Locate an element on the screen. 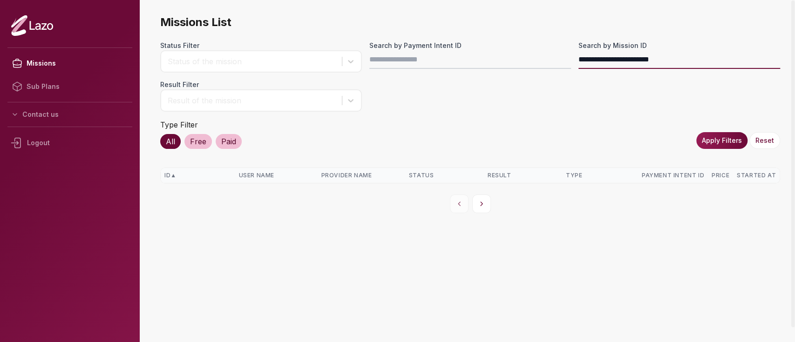  label: Search by Mission ID is located at coordinates (679, 46).